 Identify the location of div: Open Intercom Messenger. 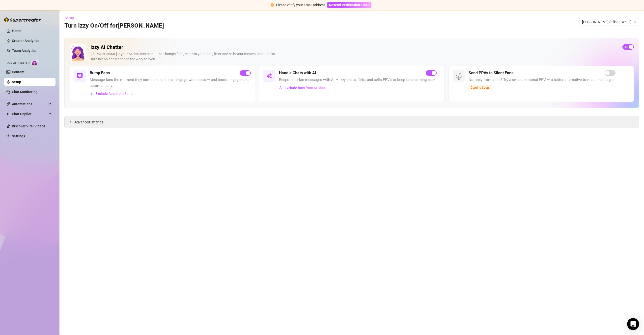
(633, 324).